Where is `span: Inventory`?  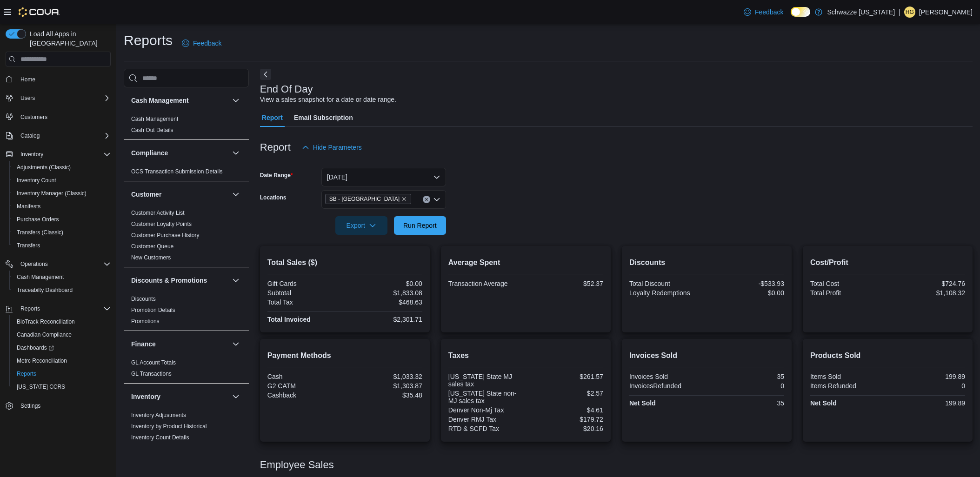
span: Inventory is located at coordinates (32, 154).